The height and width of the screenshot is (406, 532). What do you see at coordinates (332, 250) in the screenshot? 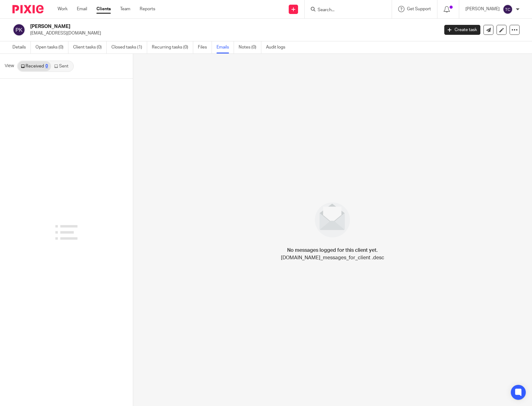
I see `h4: No messages logged for this client yet.` at bounding box center [332, 250].